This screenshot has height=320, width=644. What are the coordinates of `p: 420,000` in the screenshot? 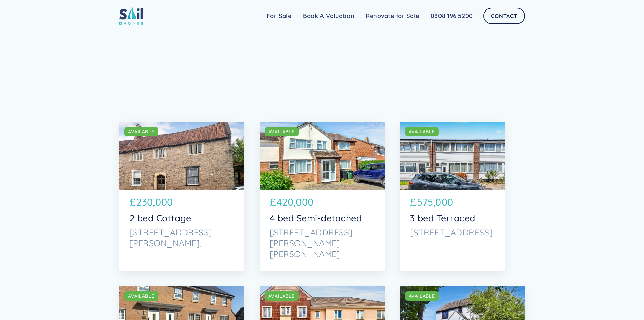 It's located at (295, 201).